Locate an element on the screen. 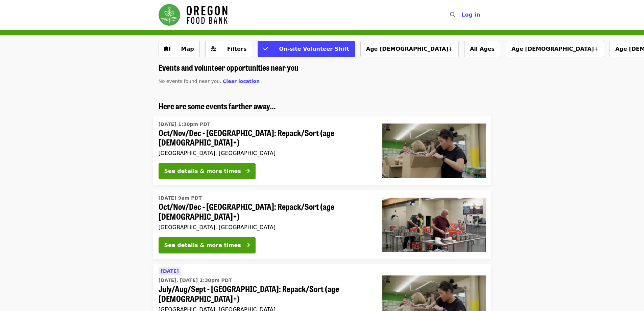  span: On-site Volunteer Shift is located at coordinates (314, 49).